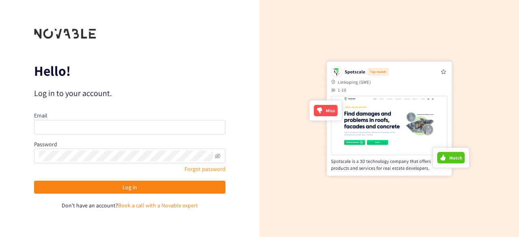 This screenshot has height=237, width=519. Describe the element at coordinates (158, 205) in the screenshot. I see `a: Book a call with a Novable expert` at that location.